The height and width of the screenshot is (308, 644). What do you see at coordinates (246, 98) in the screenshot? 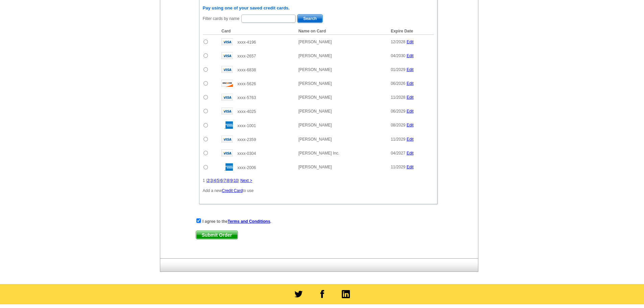
I see `span: xxxx-5763` at bounding box center [246, 98].